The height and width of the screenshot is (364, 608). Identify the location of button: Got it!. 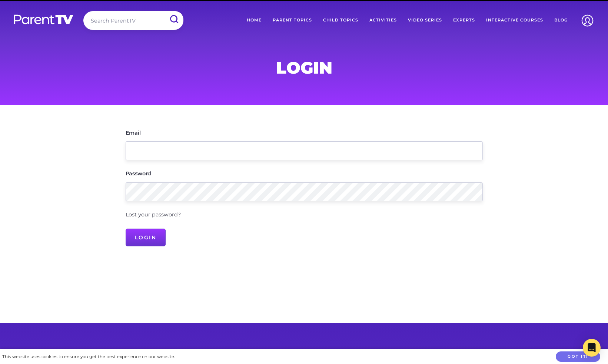
(578, 357).